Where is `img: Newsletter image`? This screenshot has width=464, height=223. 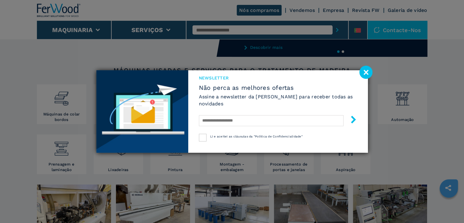 img: Newsletter image is located at coordinates (142, 111).